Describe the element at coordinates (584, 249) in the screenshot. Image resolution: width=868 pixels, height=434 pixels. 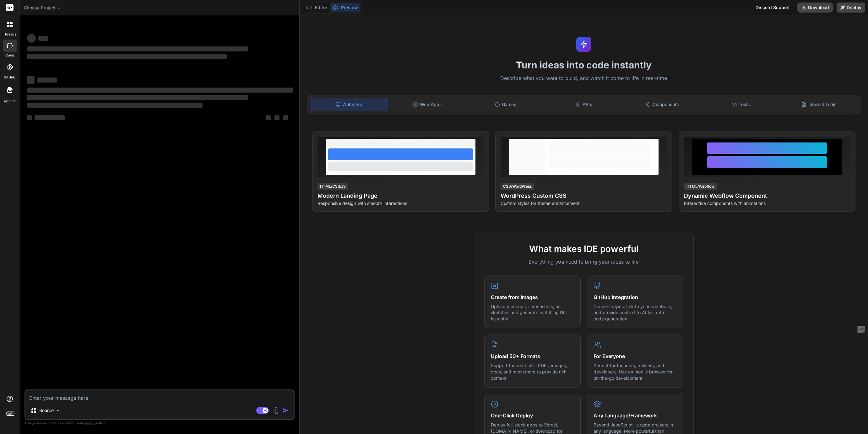
I see `h2: What makes IDE powerful` at that location.